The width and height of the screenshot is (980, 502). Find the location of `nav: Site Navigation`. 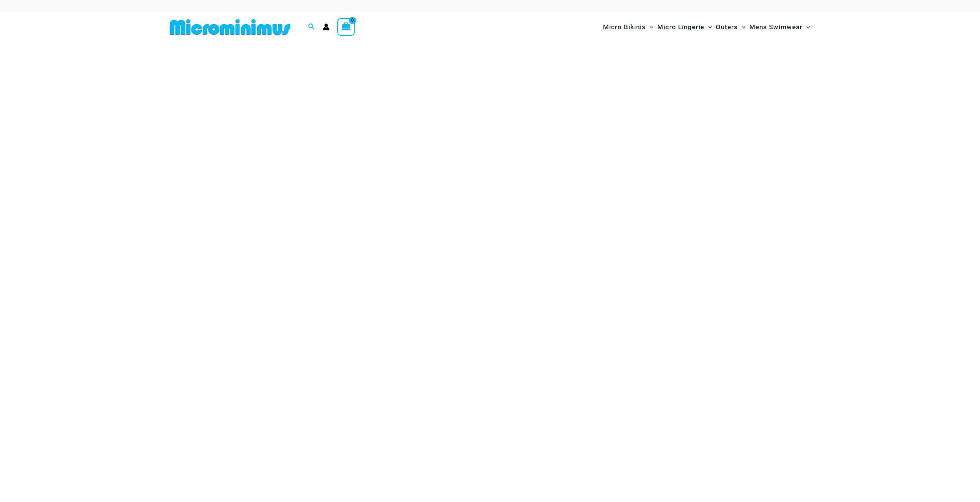

nav: Site Navigation is located at coordinates (707, 26).